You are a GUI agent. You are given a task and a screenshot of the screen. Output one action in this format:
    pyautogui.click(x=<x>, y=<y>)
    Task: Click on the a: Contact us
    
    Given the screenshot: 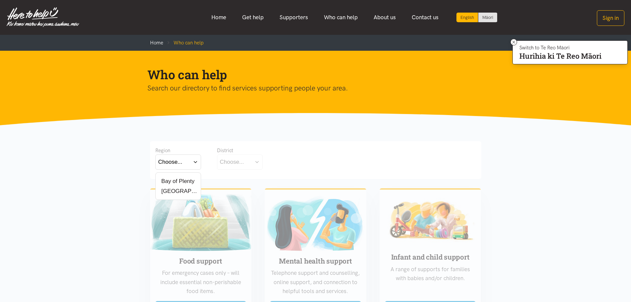 What is the action you would take?
    pyautogui.click(x=425, y=17)
    